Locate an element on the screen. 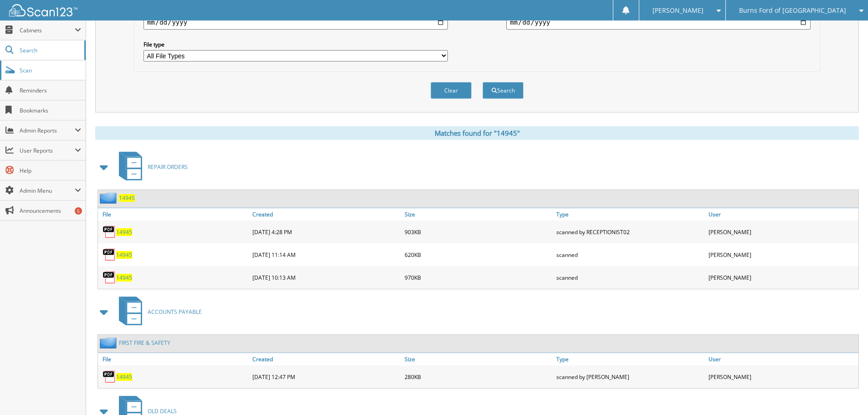  span: OLD DEALS is located at coordinates (162, 411).